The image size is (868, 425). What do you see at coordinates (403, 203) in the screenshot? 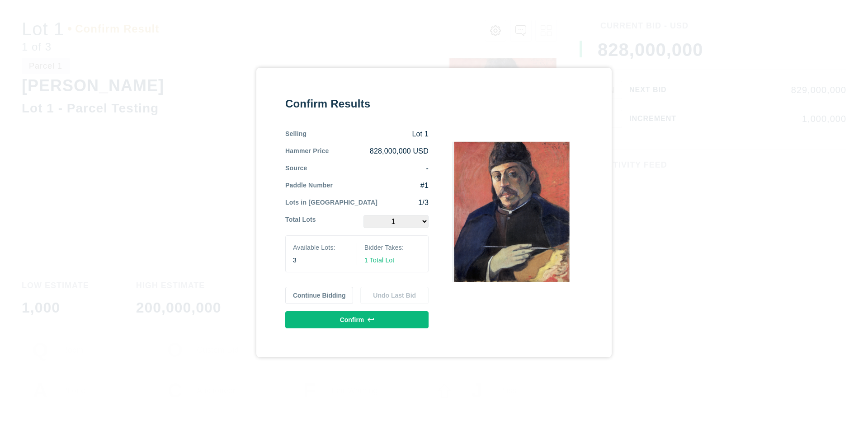
I see `div: 1/3` at bounding box center [403, 203].